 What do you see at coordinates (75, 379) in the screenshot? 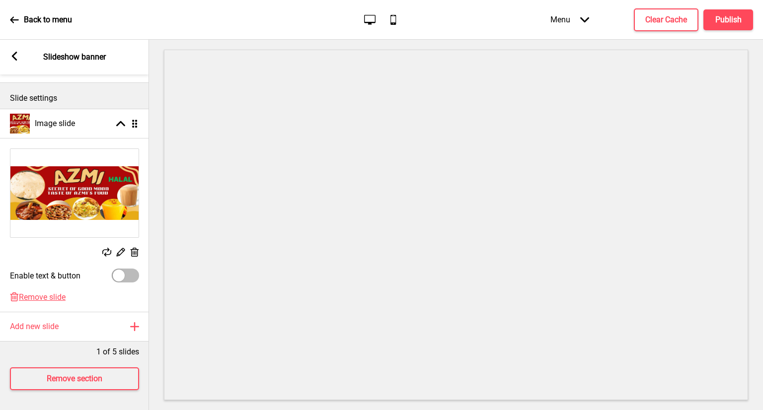
I see `button: Remove section` at bounding box center [75, 379].